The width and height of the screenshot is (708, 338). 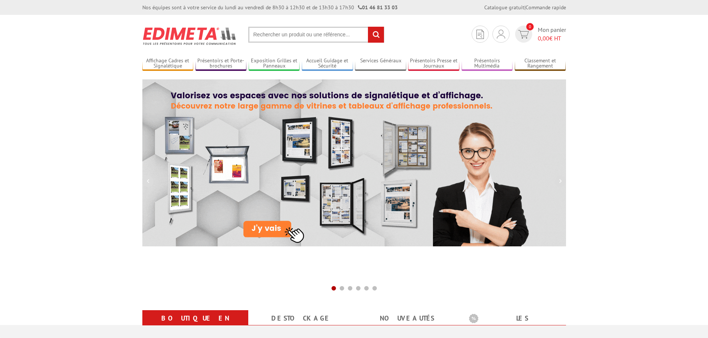 What do you see at coordinates (552, 34) in the screenshot?
I see `span: Mon panier` at bounding box center [552, 34].